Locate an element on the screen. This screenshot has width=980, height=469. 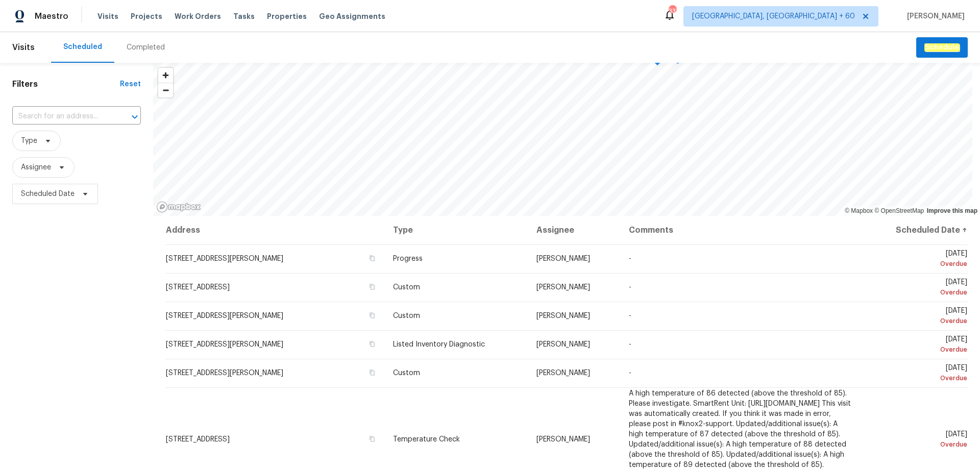
div: Completed is located at coordinates (145, 47).